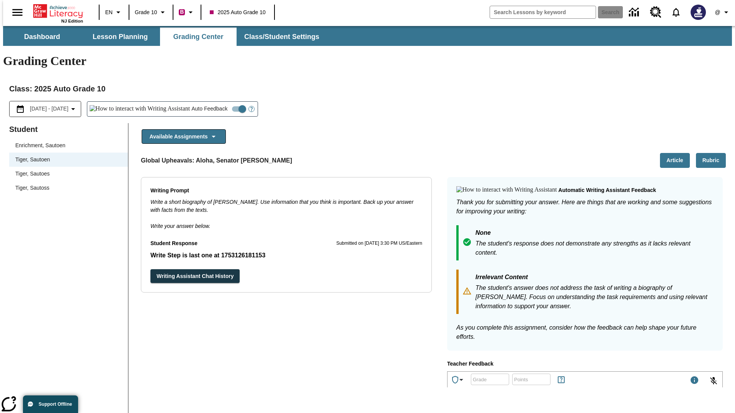  Describe the element at coordinates (282, 37) in the screenshot. I see `button: Class/Student Settings` at that location.